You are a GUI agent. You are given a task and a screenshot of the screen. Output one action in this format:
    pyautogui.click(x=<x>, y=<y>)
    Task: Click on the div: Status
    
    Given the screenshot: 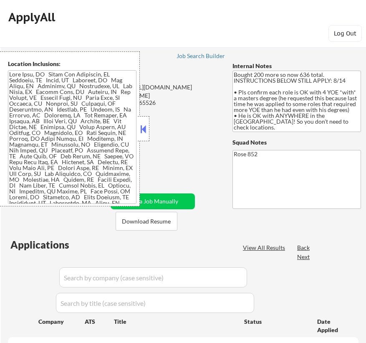 What is the action you would take?
    pyautogui.click(x=275, y=321)
    